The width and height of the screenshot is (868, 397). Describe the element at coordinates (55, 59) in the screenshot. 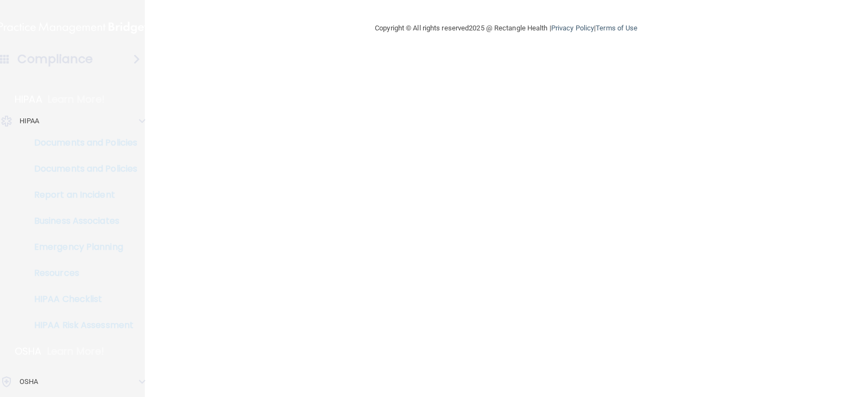

I see `h4: Compliance` at that location.